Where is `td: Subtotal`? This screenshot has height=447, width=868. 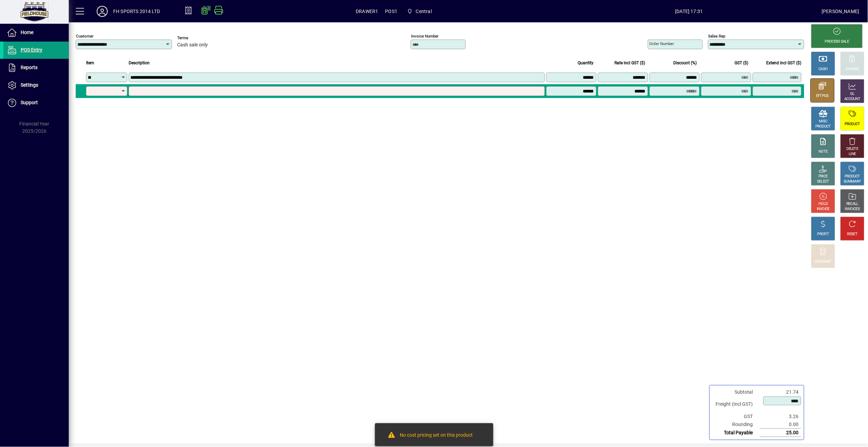
td: Subtotal is located at coordinates (736, 393).